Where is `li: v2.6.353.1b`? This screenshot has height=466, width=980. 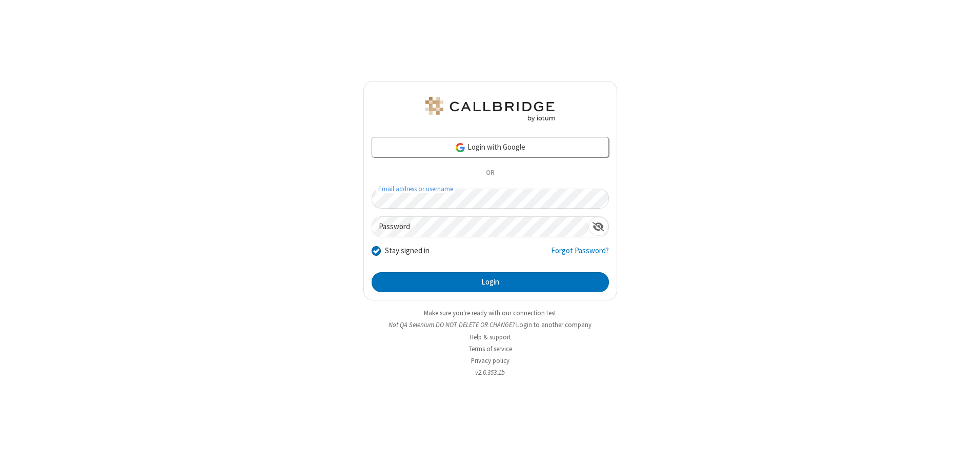 li: v2.6.353.1b is located at coordinates (490, 372).